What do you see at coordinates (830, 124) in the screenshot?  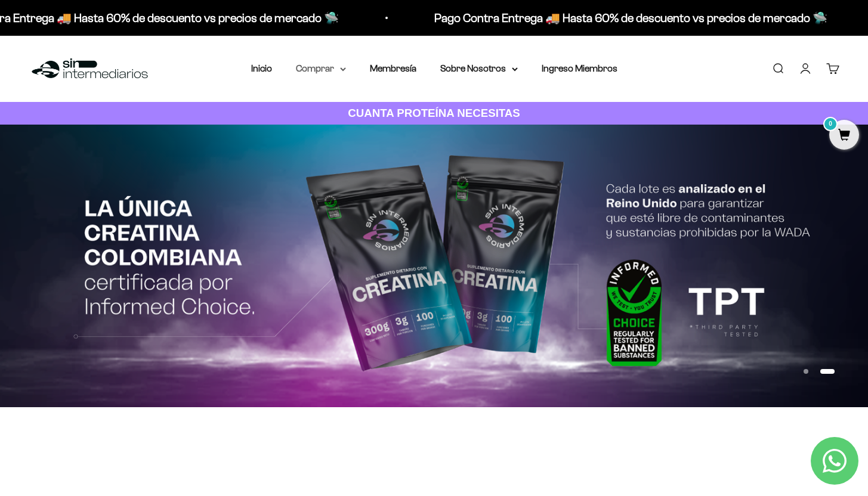 I see `mark: 0` at bounding box center [830, 124].